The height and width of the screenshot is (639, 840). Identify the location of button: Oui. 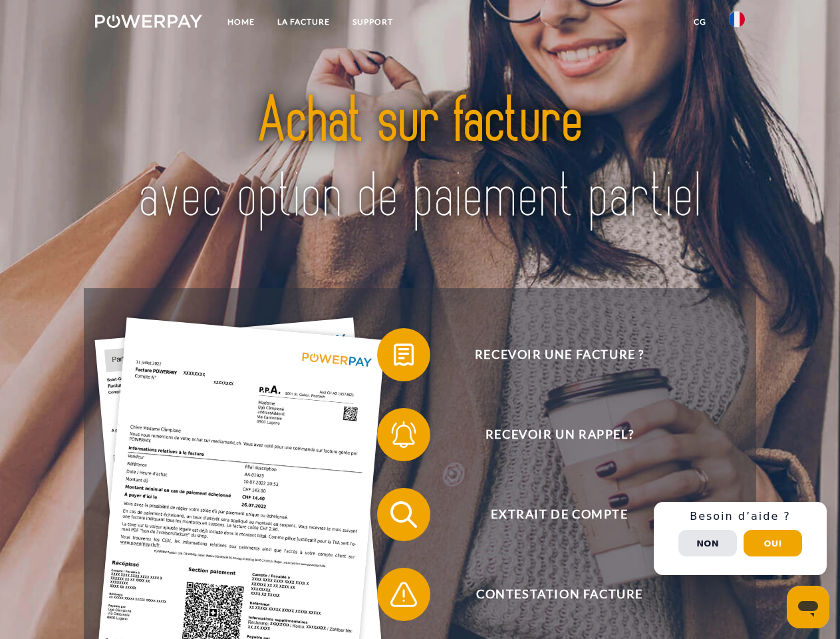
(772, 543).